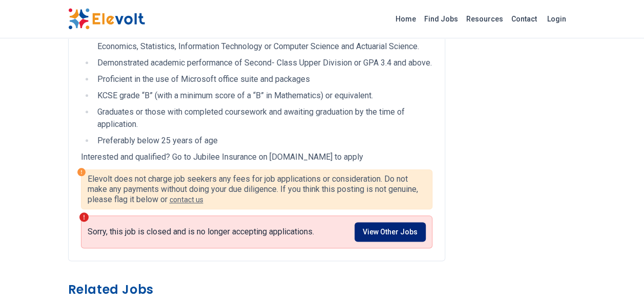 This screenshot has width=644, height=304. I want to click on a: Resources, so click(485, 19).